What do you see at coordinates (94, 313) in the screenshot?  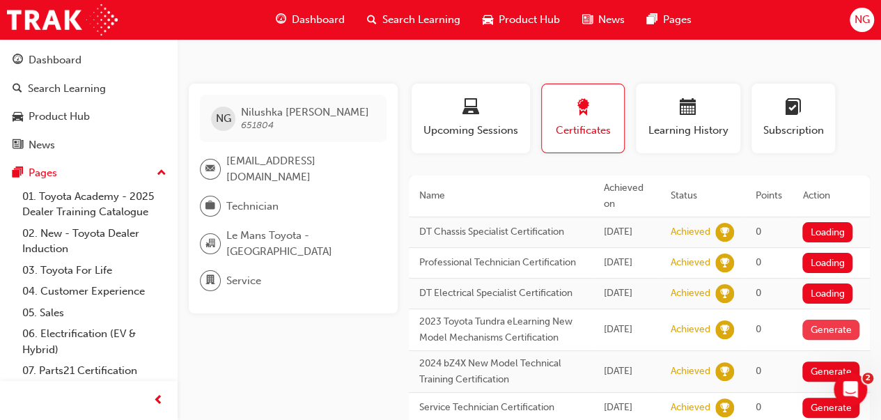 I see `a: 05. Sales` at bounding box center [94, 313].